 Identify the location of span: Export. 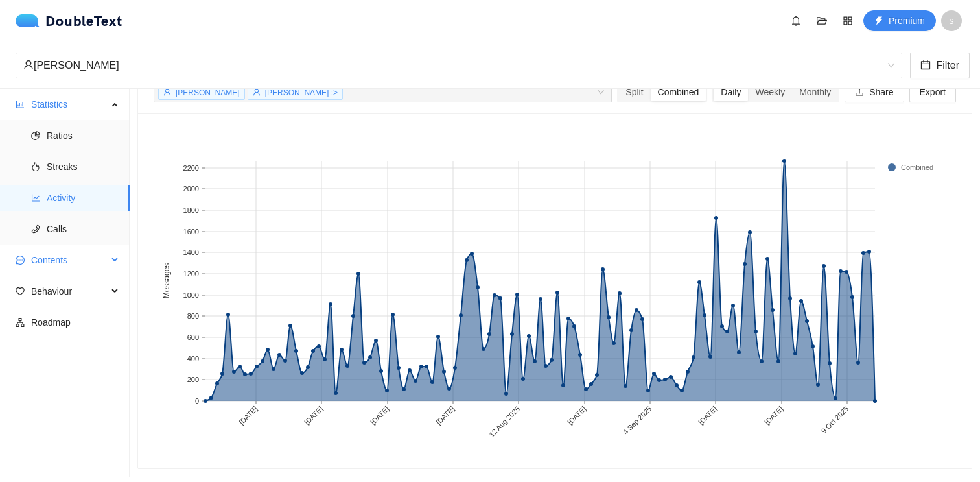
(933, 92).